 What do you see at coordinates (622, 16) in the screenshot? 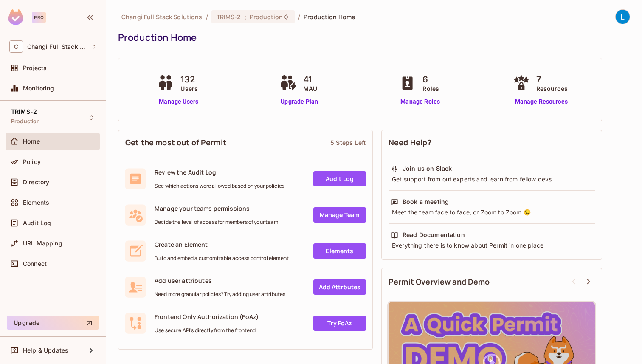
I see `img: Le Shan Work` at bounding box center [622, 16].